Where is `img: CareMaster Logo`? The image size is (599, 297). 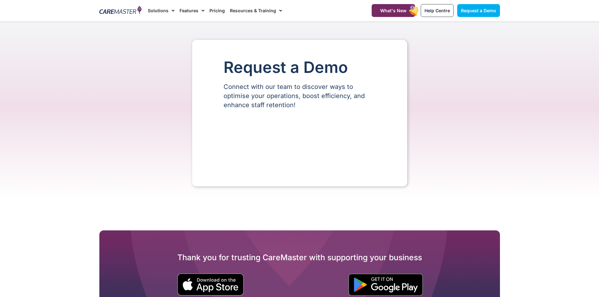 img: CareMaster Logo is located at coordinates (120, 11).